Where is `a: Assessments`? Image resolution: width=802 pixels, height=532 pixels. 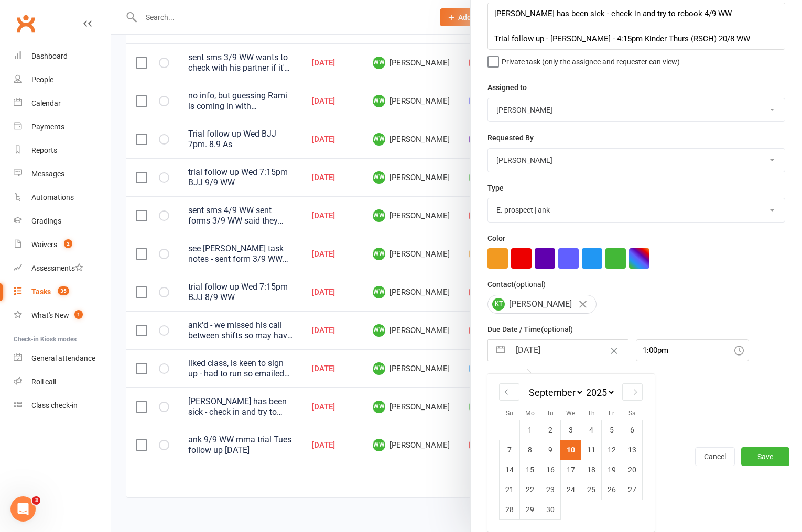
a: Assessments is located at coordinates (62, 268).